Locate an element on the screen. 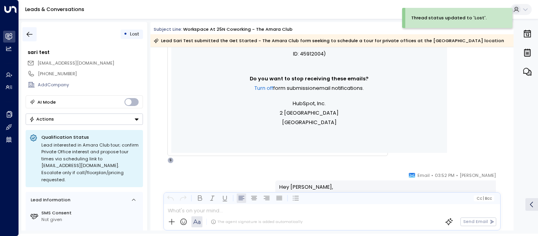 The width and height of the screenshot is (538, 236). div: Actions is located at coordinates (41, 119).